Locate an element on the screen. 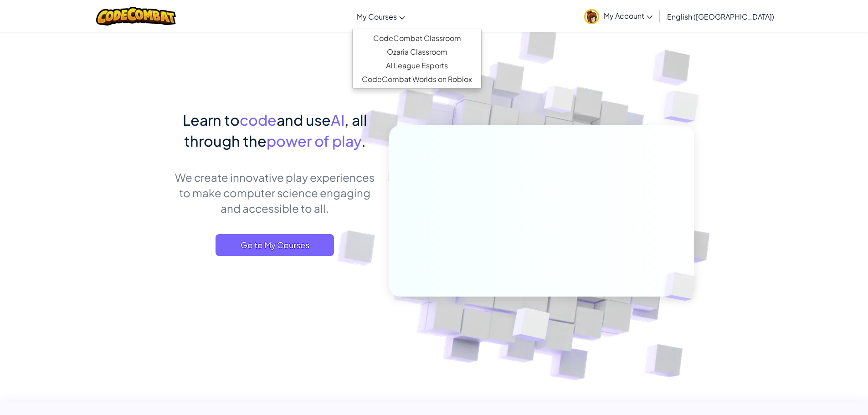 This screenshot has height=415, width=868. span: and use is located at coordinates (303, 120).